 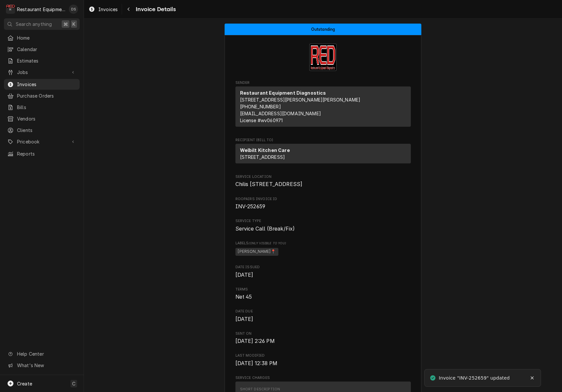 I want to click on a: Calendar, so click(x=42, y=49).